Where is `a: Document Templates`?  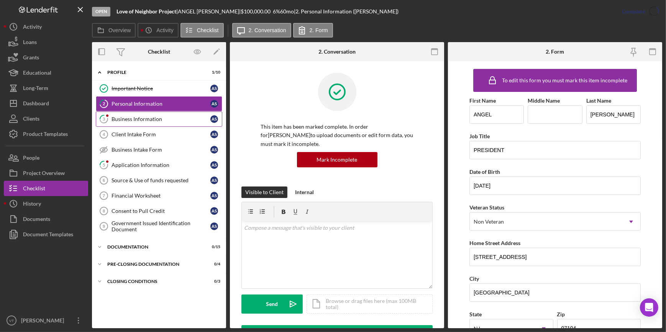 a: Document Templates is located at coordinates (46, 235).